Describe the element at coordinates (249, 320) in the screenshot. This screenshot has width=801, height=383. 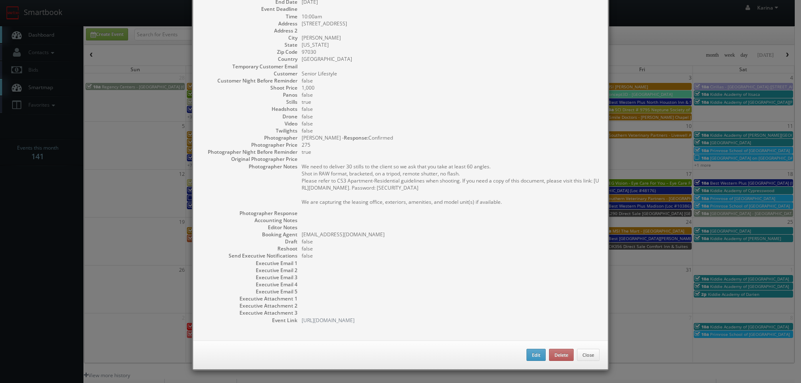
I see `dt: Event Link` at that location.